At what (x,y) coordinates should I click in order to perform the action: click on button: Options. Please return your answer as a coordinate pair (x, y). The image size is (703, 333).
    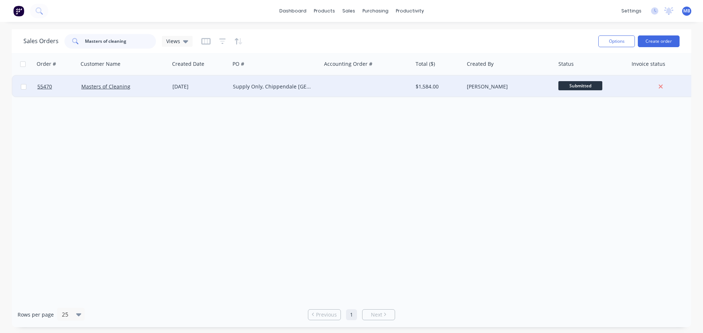
    Looking at the image, I should click on (616, 41).